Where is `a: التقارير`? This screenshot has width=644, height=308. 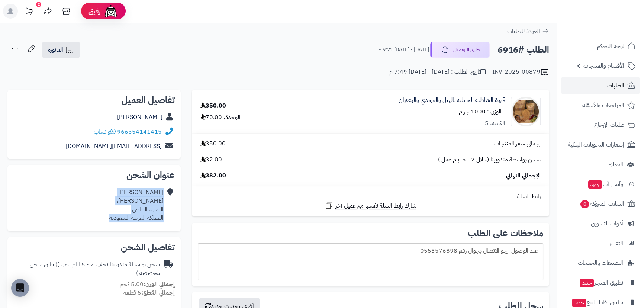 a: التقارير is located at coordinates (600, 243).